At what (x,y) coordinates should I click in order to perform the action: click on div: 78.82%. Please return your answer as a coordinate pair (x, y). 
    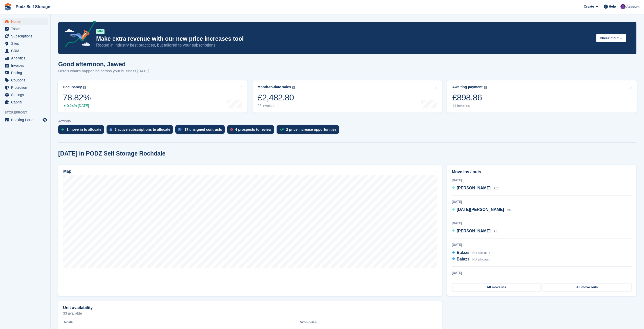
    Looking at the image, I should click on (77, 98).